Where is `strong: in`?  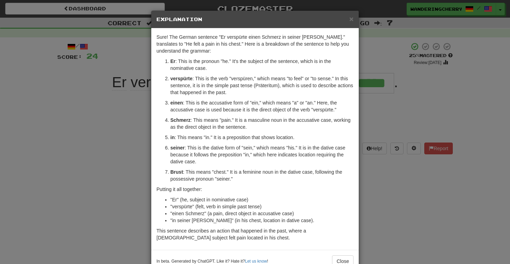 strong: in is located at coordinates (172, 138).